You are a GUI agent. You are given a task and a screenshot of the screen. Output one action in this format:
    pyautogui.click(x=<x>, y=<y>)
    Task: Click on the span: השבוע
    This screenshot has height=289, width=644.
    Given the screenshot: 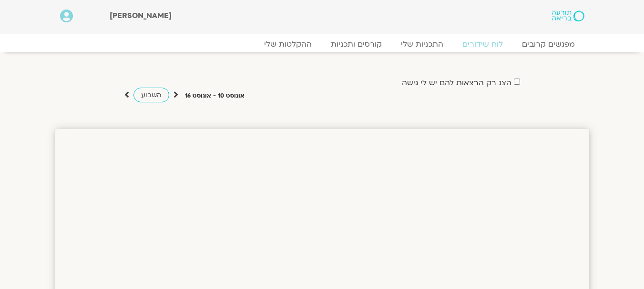 What is the action you would take?
    pyautogui.click(x=151, y=95)
    